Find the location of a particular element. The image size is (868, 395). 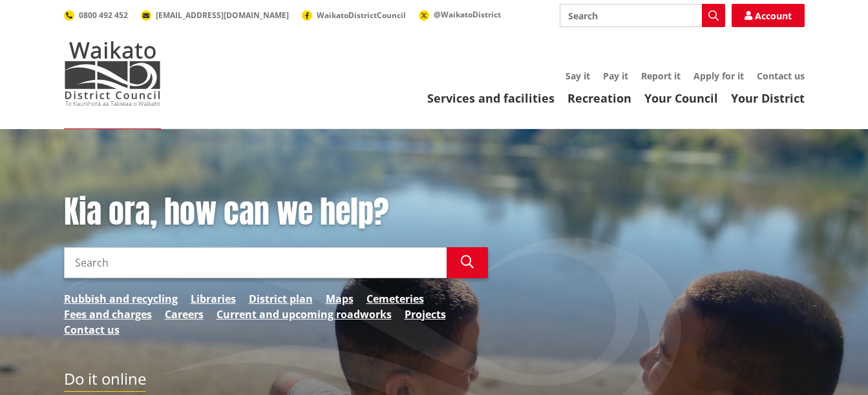

span: @WaikatoDistrict is located at coordinates (467, 14).